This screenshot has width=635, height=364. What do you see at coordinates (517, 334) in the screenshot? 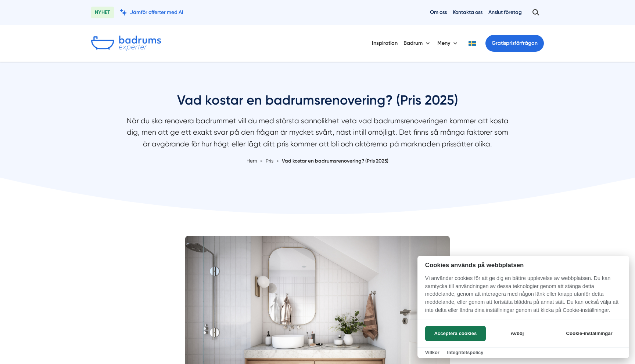
I see `button: Avböj` at bounding box center [517, 334].